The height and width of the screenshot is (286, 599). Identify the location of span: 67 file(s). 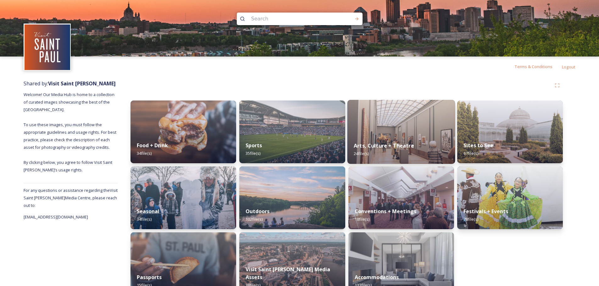
(470, 153).